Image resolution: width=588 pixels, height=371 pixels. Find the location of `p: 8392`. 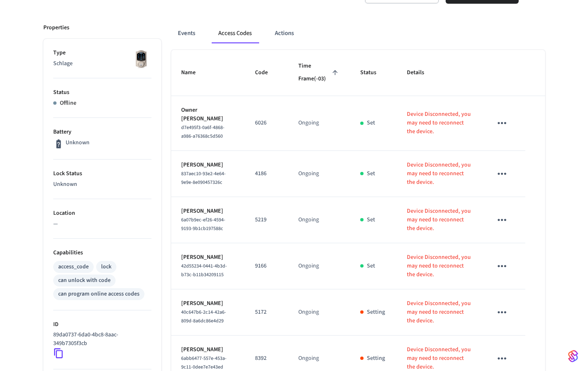

p: 8392 is located at coordinates (267, 359).